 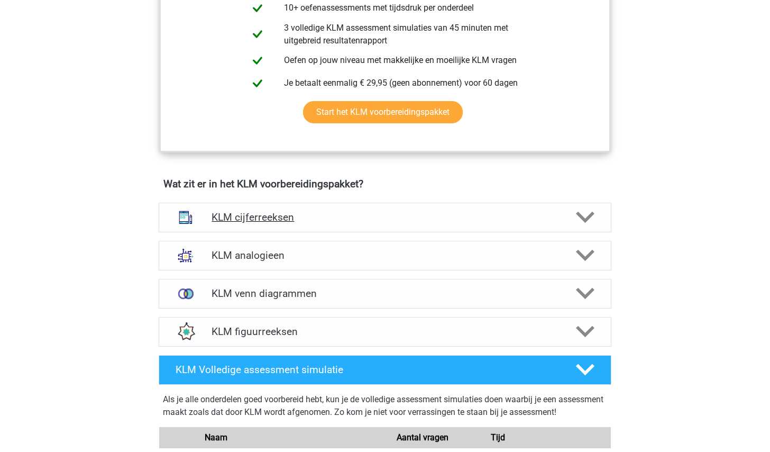 I want to click on div: Naam, so click(x=291, y=438).